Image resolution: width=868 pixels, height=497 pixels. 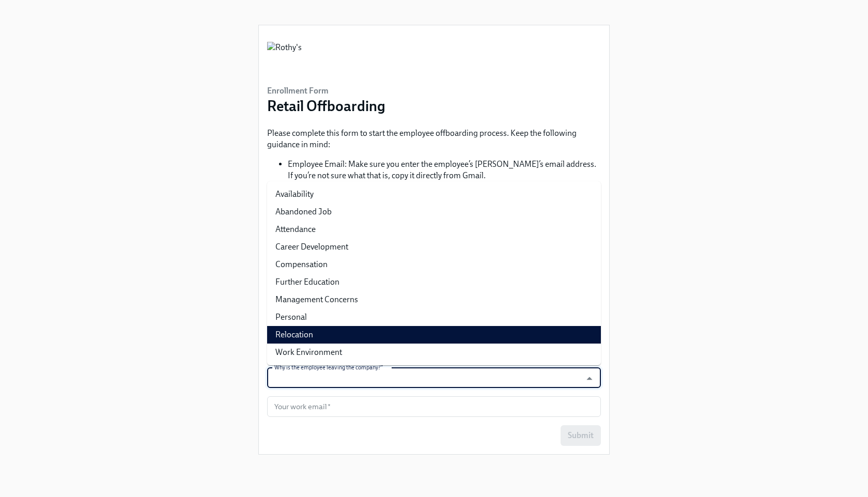 I want to click on p: Please complete this form to start the employee offboarding process. Keep the following guidance ..., so click(x=434, y=139).